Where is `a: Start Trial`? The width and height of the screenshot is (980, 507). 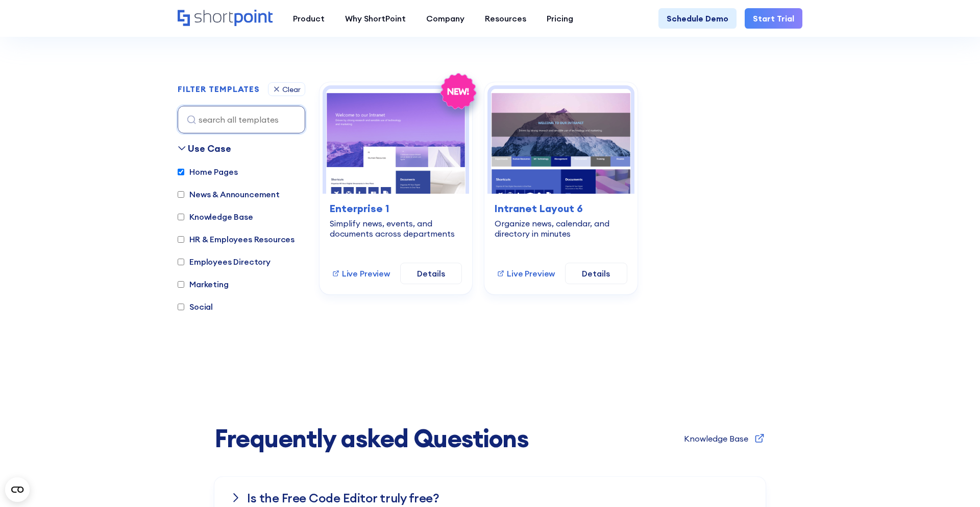
a: Start Trial is located at coordinates (774, 18).